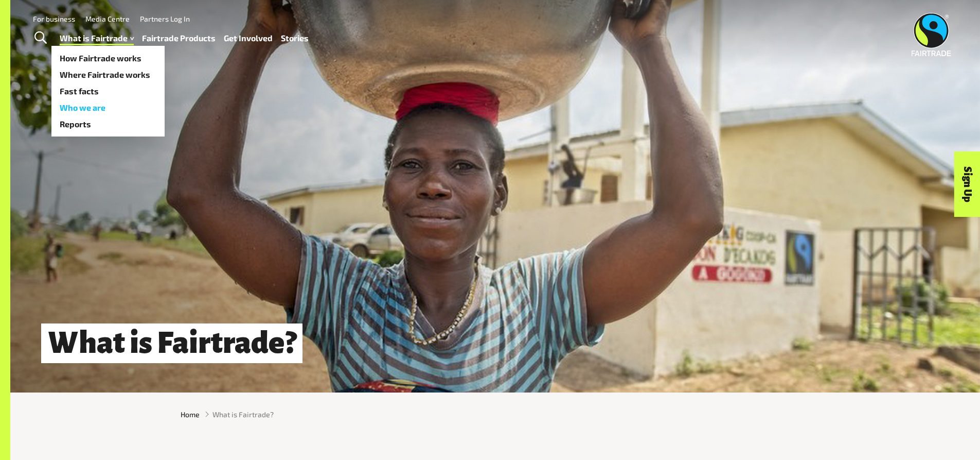 The height and width of the screenshot is (460, 980). Describe the element at coordinates (190, 414) in the screenshot. I see `span: Home` at that location.